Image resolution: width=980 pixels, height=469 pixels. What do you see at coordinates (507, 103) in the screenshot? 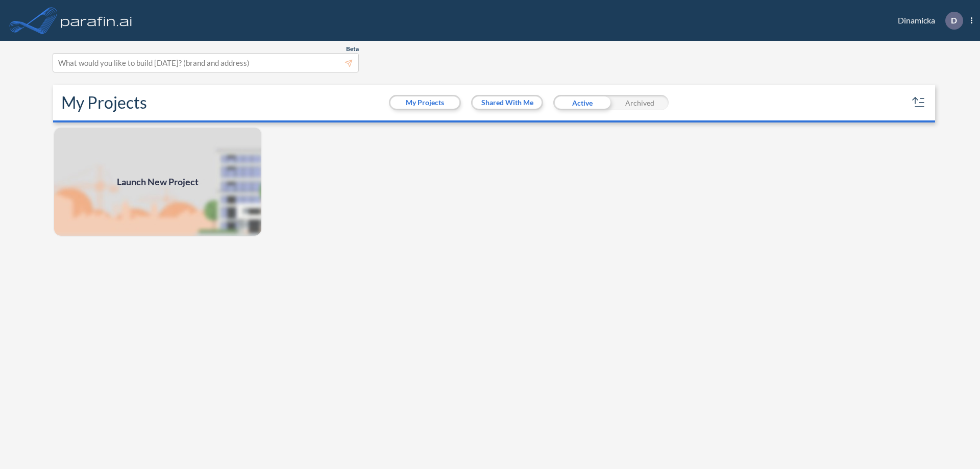
I see `button: Shared With Me` at bounding box center [507, 103].